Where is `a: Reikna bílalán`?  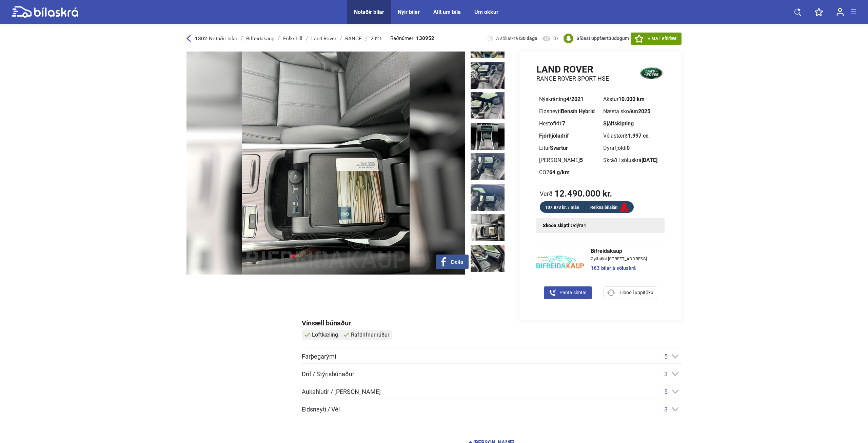 a: Reikna bílalán is located at coordinates (609, 208).